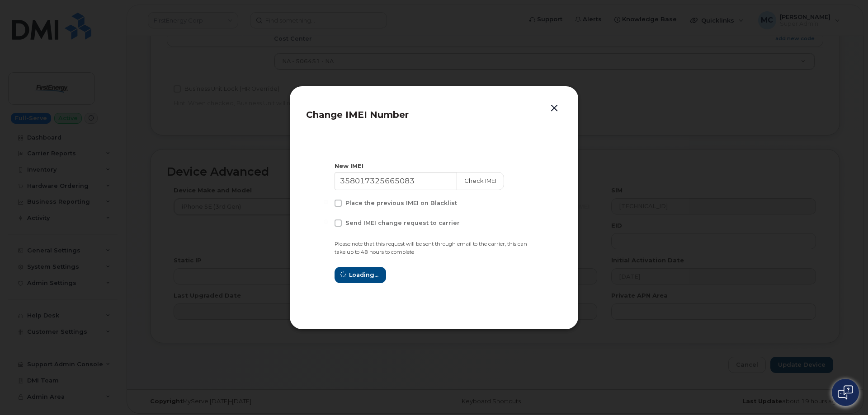 This screenshot has height=415, width=868. I want to click on input: Place the previous IMEI on Blacklist, so click(326, 202).